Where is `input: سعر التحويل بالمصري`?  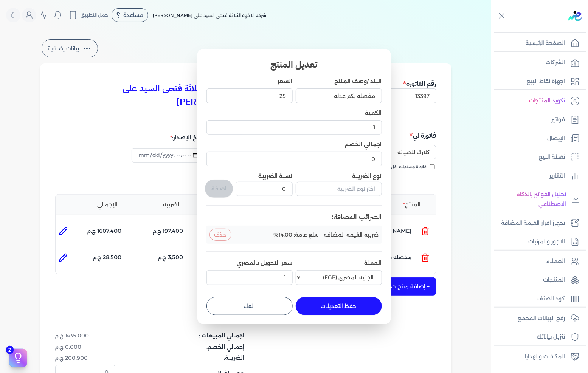 input: سعر التحويل بالمصري is located at coordinates (250, 277).